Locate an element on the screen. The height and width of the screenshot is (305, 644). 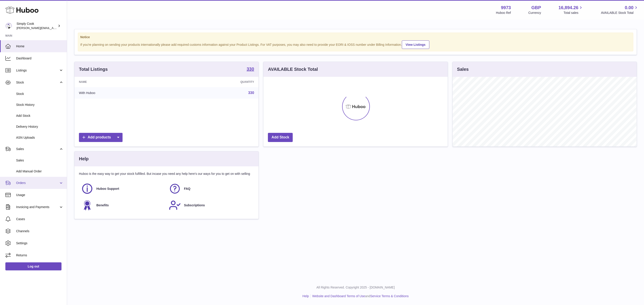
h3: Total Listings is located at coordinates (93, 69).